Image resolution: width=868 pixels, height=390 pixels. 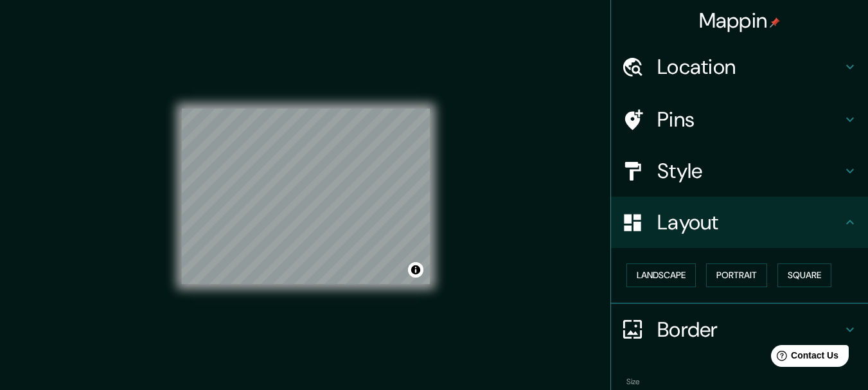 What do you see at coordinates (633, 381) in the screenshot?
I see `label: Size` at bounding box center [633, 381].